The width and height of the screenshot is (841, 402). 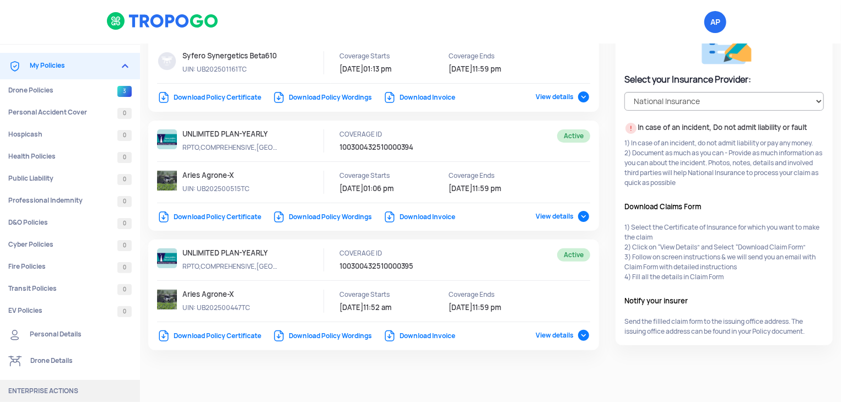 What do you see at coordinates (377, 308) in the screenshot?
I see `span: 11:52 am` at bounding box center [377, 308].